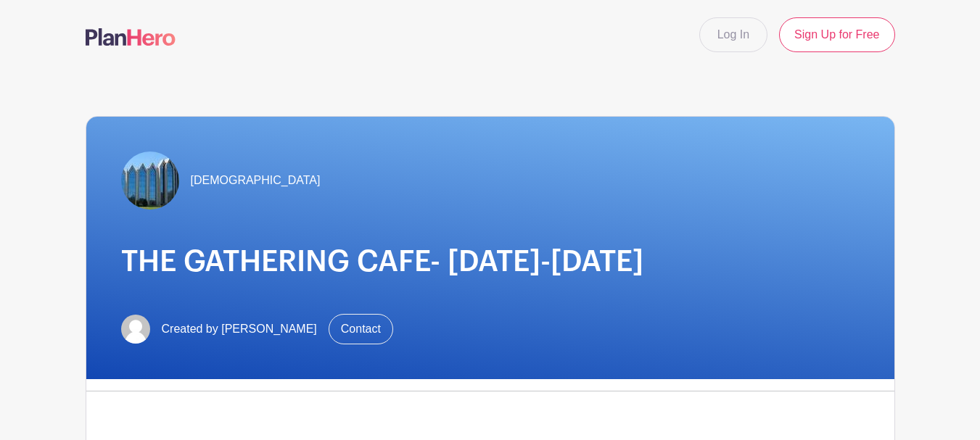  I want to click on img: default-ce2991bfa6775e67f084385cd625a349d9dcbb7a52a09fb2fda1e96e2d18dcdb.png, so click(136, 330).